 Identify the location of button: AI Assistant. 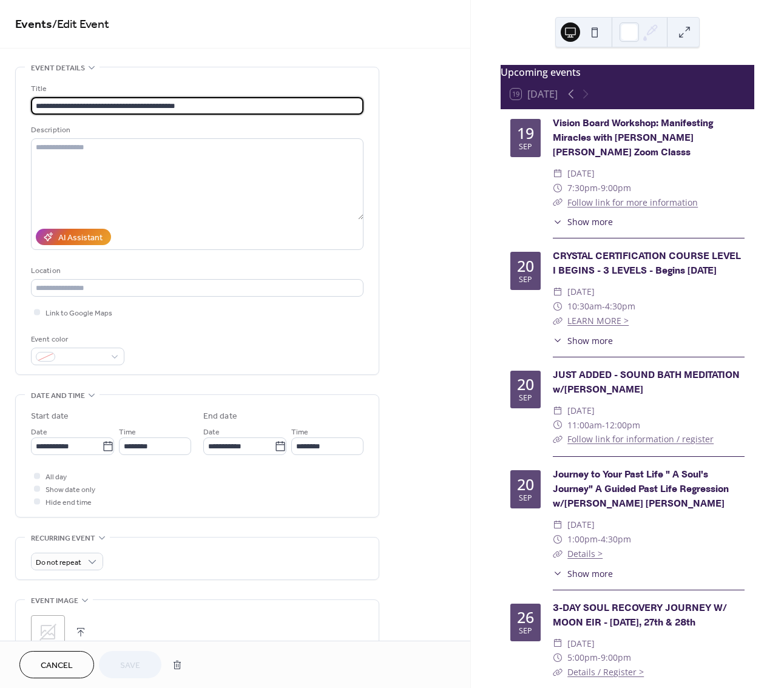
(74, 236).